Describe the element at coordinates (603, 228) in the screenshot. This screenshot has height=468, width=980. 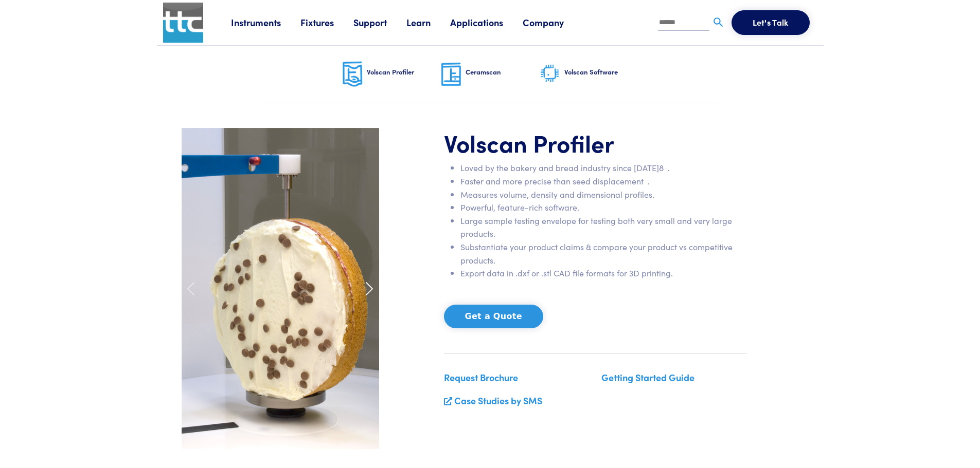
I see `li: Large sample testing envelope for testing both very small and very large products.` at that location.